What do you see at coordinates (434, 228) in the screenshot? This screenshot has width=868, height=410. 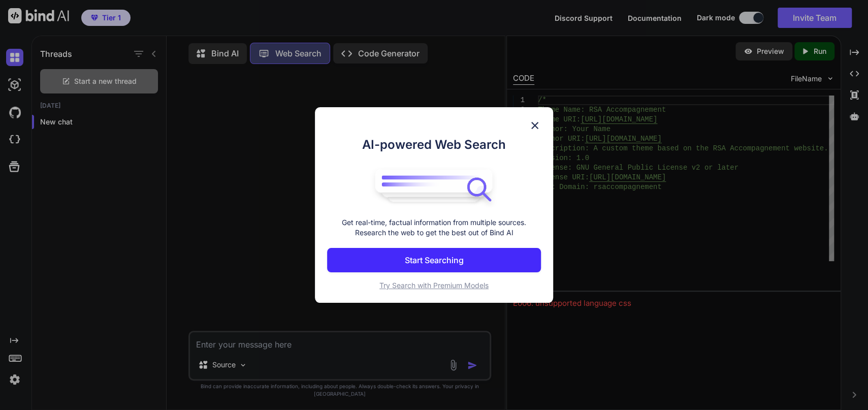 I see `p: Get real-time, factual information from multiple sources. Research the web to get the best out of...` at bounding box center [434, 228].